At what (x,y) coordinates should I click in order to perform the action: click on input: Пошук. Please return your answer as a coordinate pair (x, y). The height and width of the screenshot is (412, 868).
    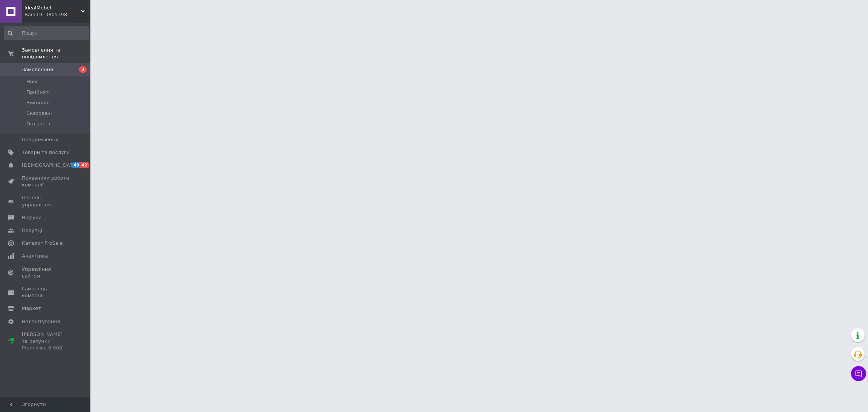
    Looking at the image, I should click on (47, 33).